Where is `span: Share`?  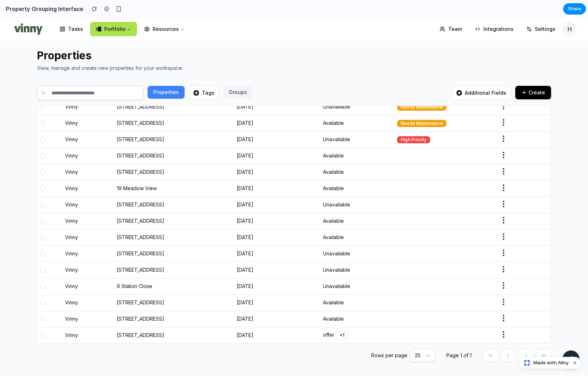
span: Share is located at coordinates (574, 9).